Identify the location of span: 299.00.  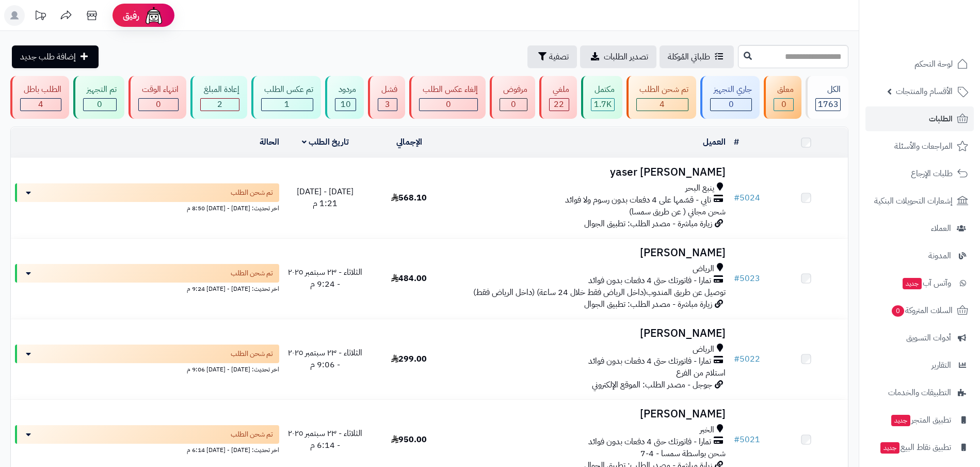
(409, 359).